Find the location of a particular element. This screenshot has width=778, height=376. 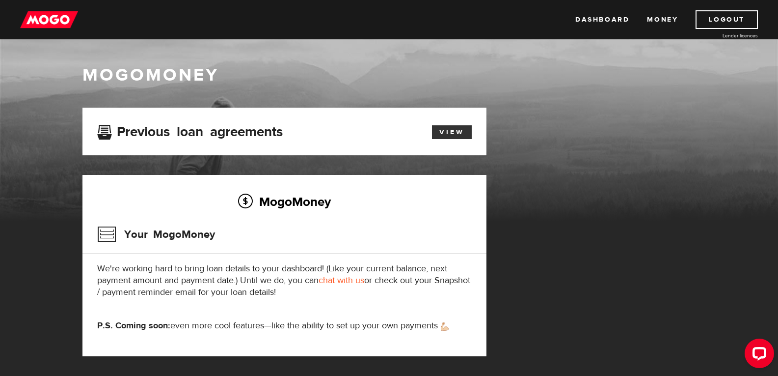

h2: MogoMoney is located at coordinates (284, 201).